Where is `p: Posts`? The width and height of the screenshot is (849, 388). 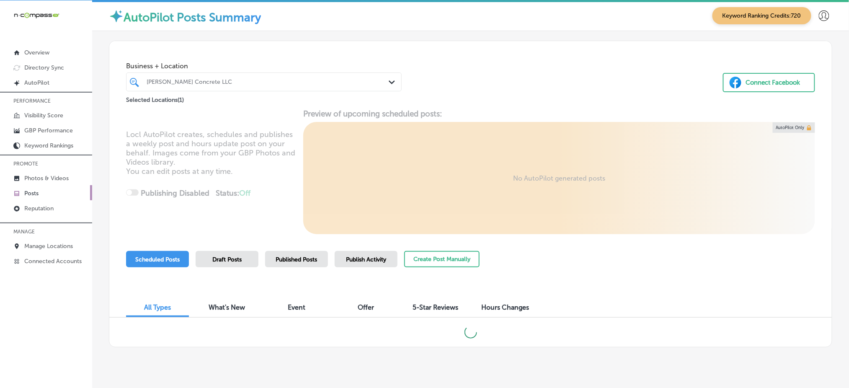
p: Posts is located at coordinates (31, 193).